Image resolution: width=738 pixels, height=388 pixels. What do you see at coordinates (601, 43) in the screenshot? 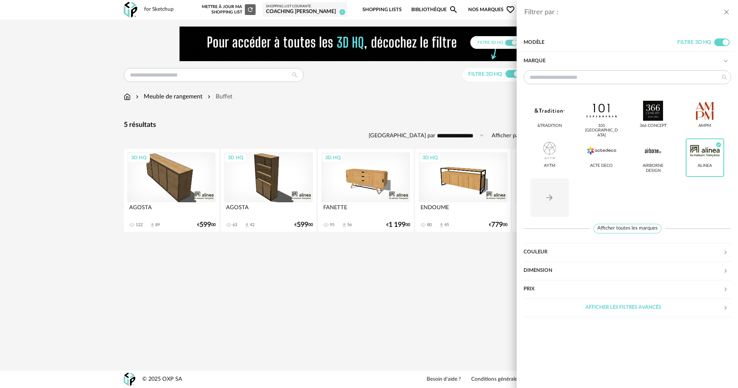
I see `div: Modèle` at bounding box center [601, 43].